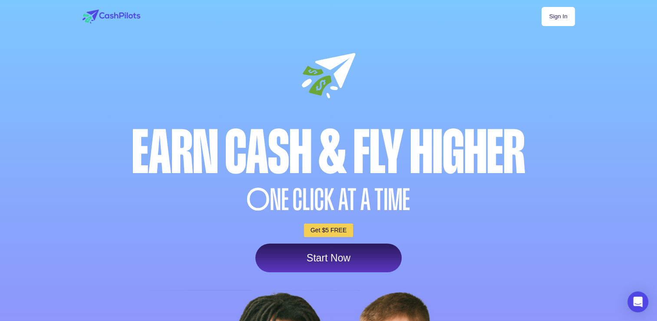  Describe the element at coordinates (558, 17) in the screenshot. I see `a: Sign In` at that location.